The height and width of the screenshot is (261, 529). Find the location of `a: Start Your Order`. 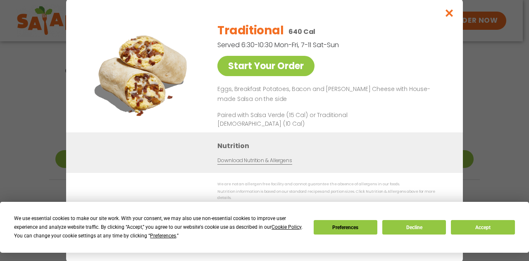

a: Start Your Order is located at coordinates (266, 66).